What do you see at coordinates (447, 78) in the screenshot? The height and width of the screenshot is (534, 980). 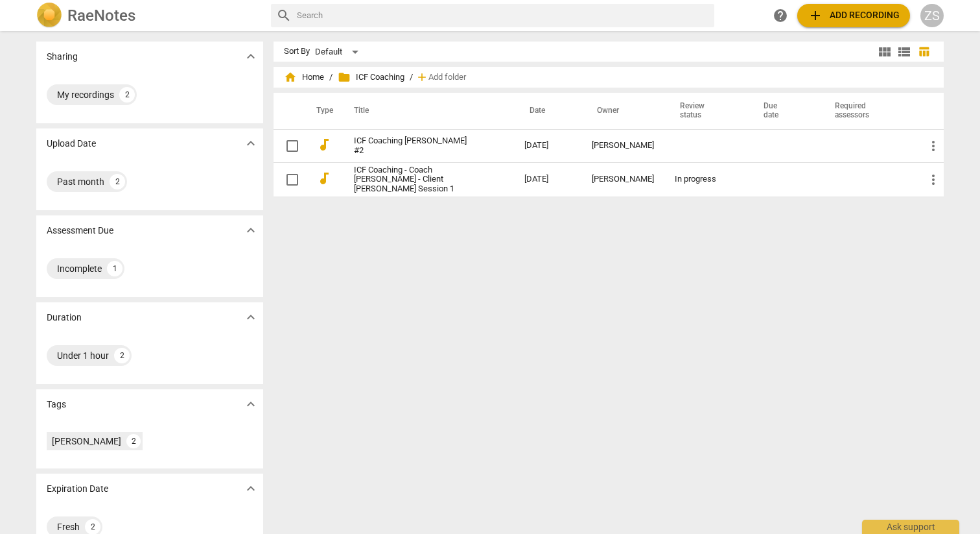 I see `span: Add folder` at bounding box center [447, 78].